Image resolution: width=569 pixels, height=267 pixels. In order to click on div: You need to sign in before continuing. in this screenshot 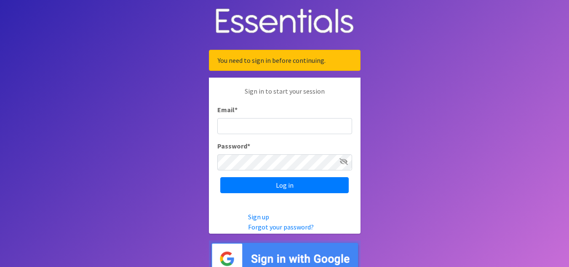, I will do `click(285, 60)`.